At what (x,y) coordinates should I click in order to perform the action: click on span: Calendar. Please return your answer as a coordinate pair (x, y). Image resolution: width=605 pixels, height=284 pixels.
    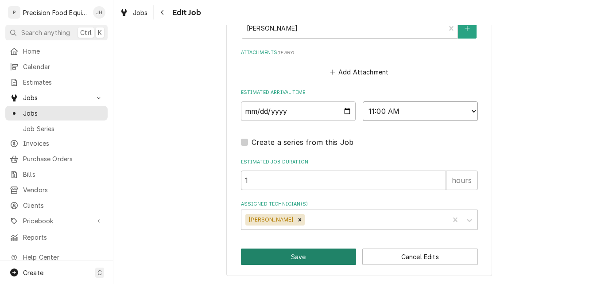
    Looking at the image, I should click on (63, 66).